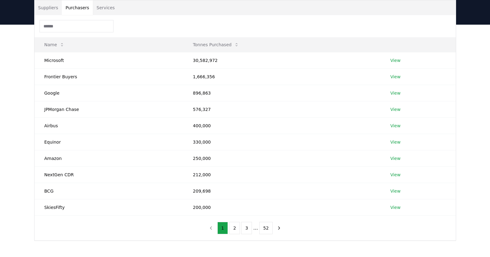  I want to click on button: Name, so click(54, 45).